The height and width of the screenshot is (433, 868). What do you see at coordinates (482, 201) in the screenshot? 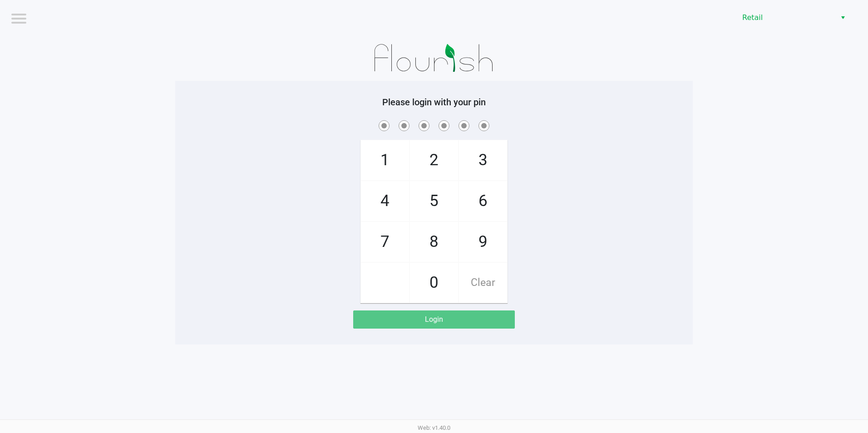
I see `span: 6` at bounding box center [482, 201].